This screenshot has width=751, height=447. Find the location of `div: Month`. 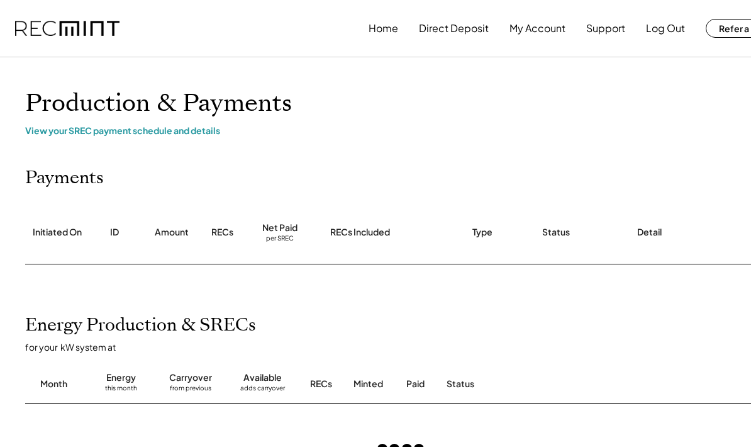

div: Month is located at coordinates (53, 384).